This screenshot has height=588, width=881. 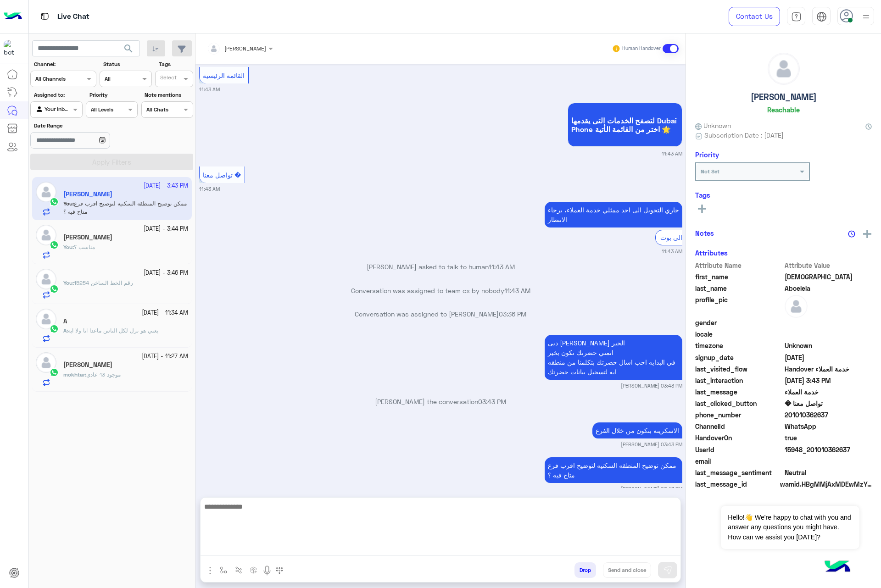 What do you see at coordinates (739, 334) in the screenshot?
I see `span: locale` at bounding box center [739, 334].